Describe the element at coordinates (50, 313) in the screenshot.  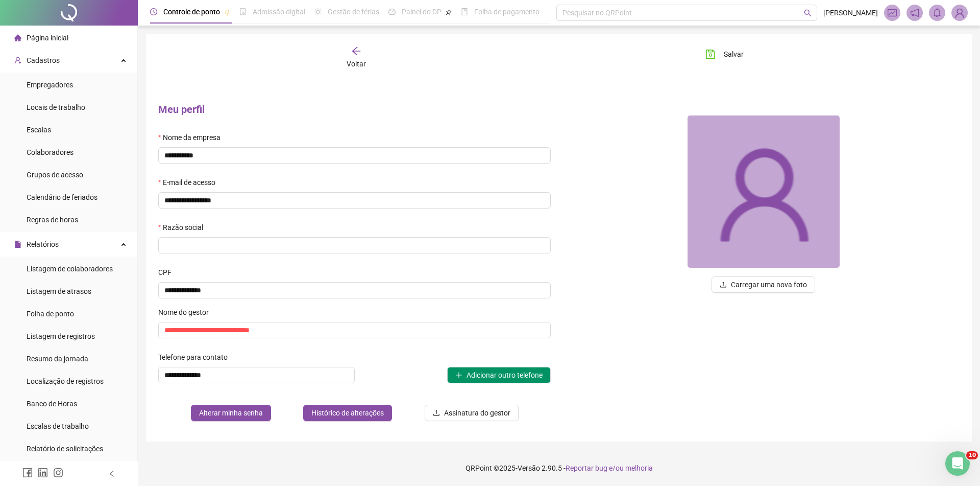
I see `span: Folha de ponto` at that location.